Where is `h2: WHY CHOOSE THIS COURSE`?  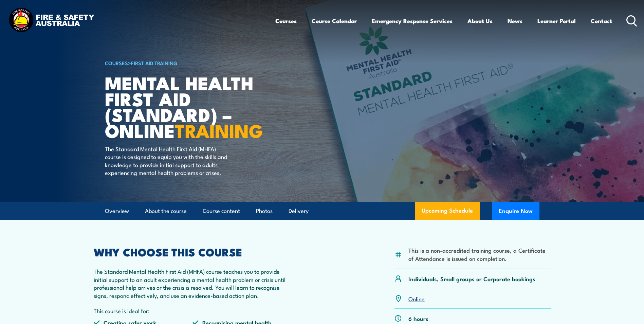 h2: WHY CHOOSE THIS COURSE is located at coordinates (193, 252).